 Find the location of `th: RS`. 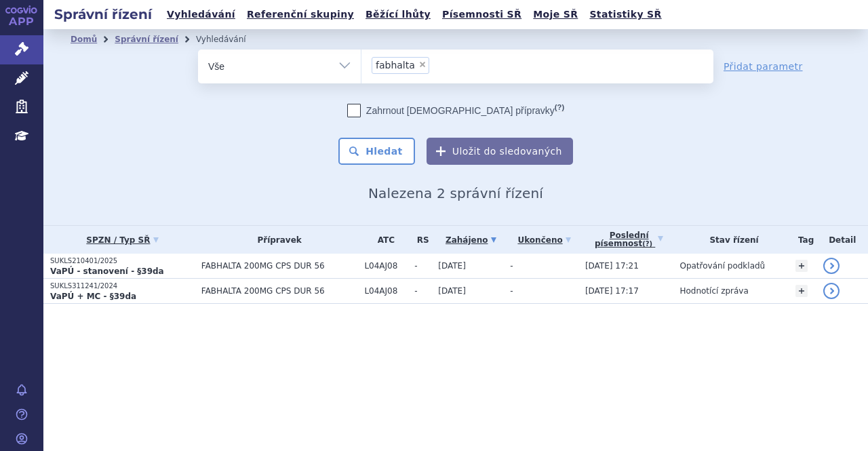

th: RS is located at coordinates (419, 239).